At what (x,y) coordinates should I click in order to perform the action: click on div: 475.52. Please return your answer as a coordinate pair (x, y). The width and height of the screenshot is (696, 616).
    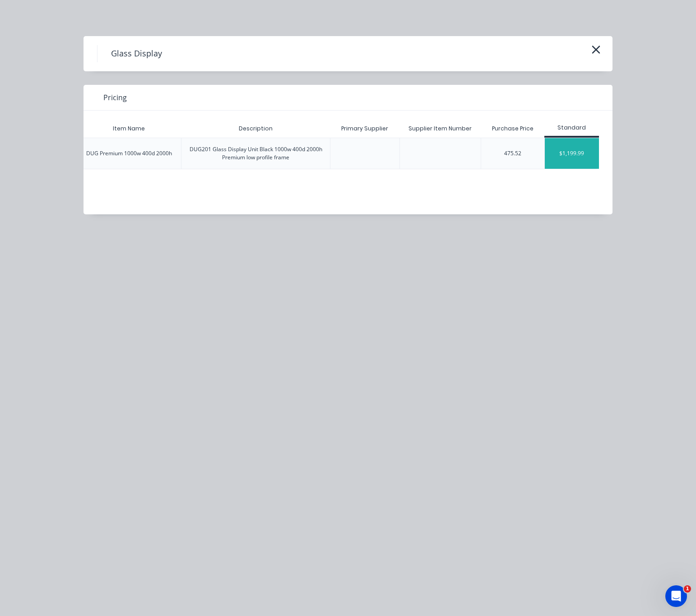
    Looking at the image, I should click on (513, 153).